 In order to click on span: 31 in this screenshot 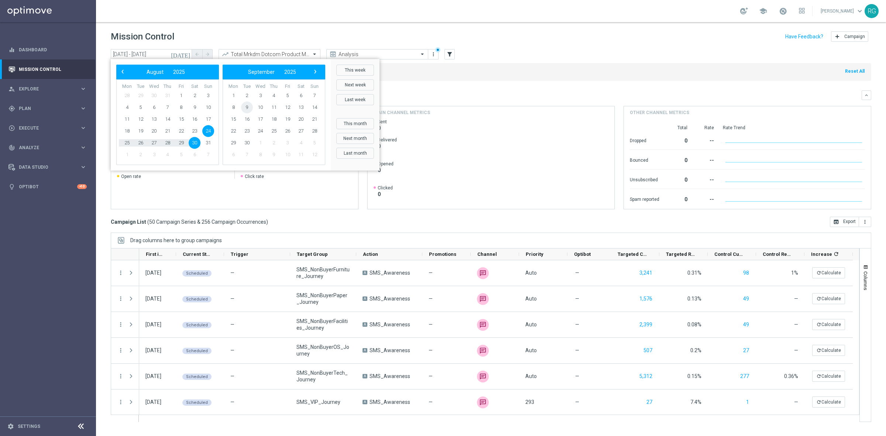, I will do `click(168, 96)`.